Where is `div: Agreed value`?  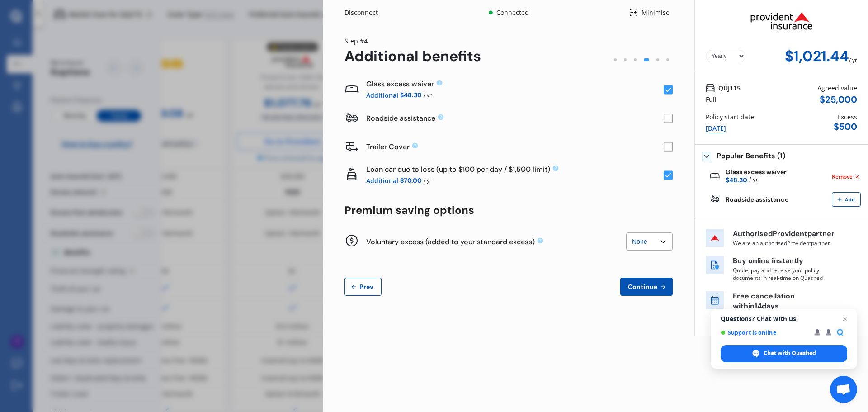 div: Agreed value is located at coordinates (837, 88).